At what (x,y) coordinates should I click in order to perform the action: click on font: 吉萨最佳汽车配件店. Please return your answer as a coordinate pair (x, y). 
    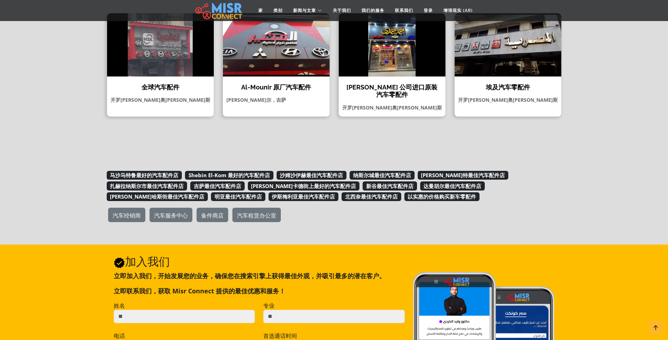
    Looking at the image, I should click on (217, 186).